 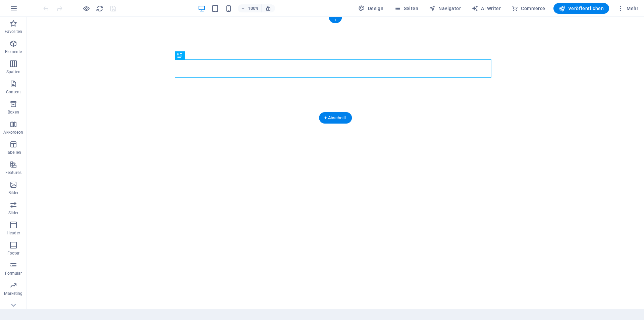 What do you see at coordinates (13, 132) in the screenshot?
I see `p: Akkordeon` at bounding box center [13, 132].